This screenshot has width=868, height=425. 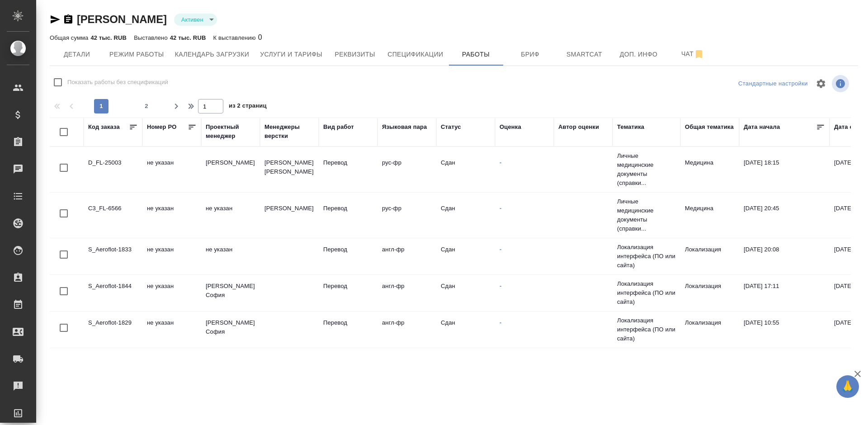 What do you see at coordinates (693, 53) in the screenshot?
I see `span: Чат` at bounding box center [693, 53].